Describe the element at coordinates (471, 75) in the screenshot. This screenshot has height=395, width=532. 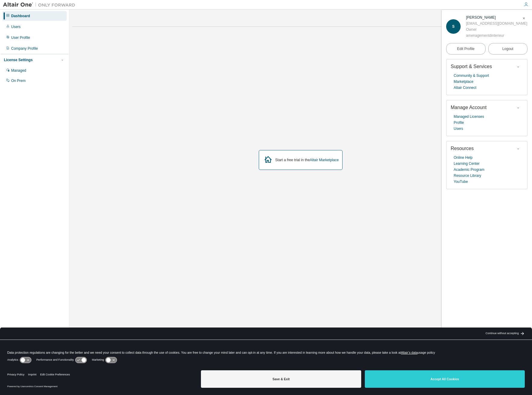
I see `a: Community & Support` at that location.